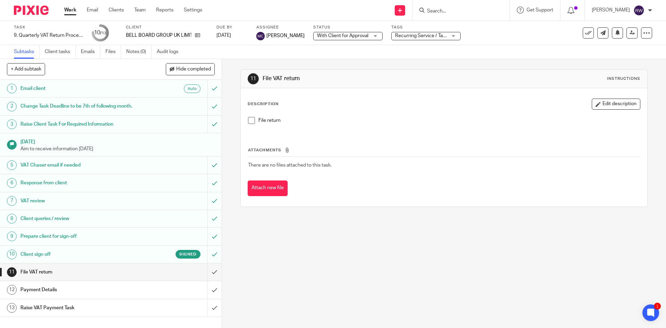  Describe the element at coordinates (49, 27) in the screenshot. I see `label: Task` at that location.